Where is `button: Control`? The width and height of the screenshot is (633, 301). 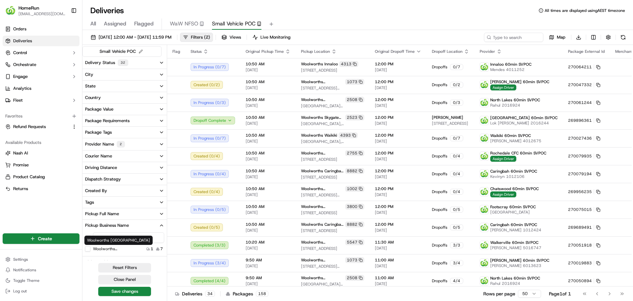
button: Control is located at coordinates (41, 53).